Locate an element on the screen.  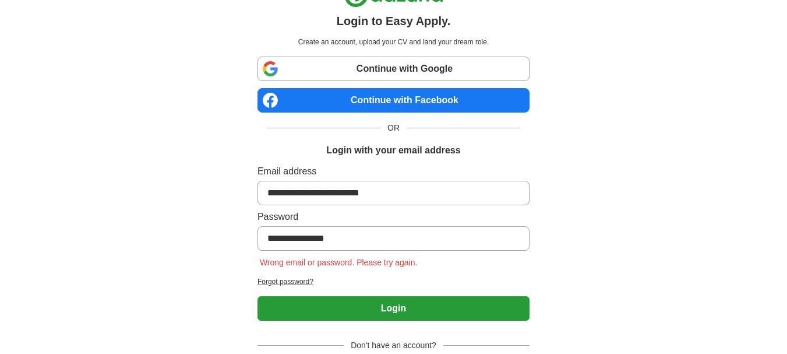
label: Email address is located at coordinates (393, 171).